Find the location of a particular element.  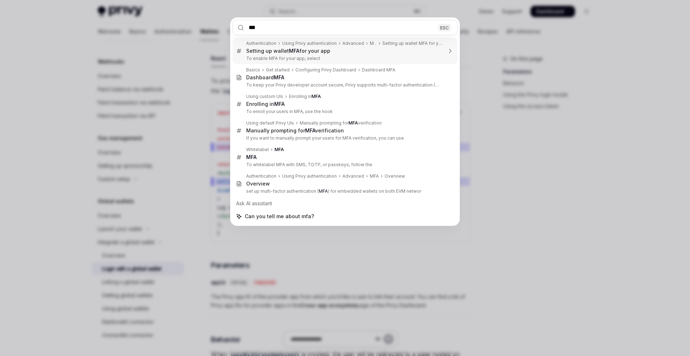

div: Setting up wallet for your app is located at coordinates (288, 51).